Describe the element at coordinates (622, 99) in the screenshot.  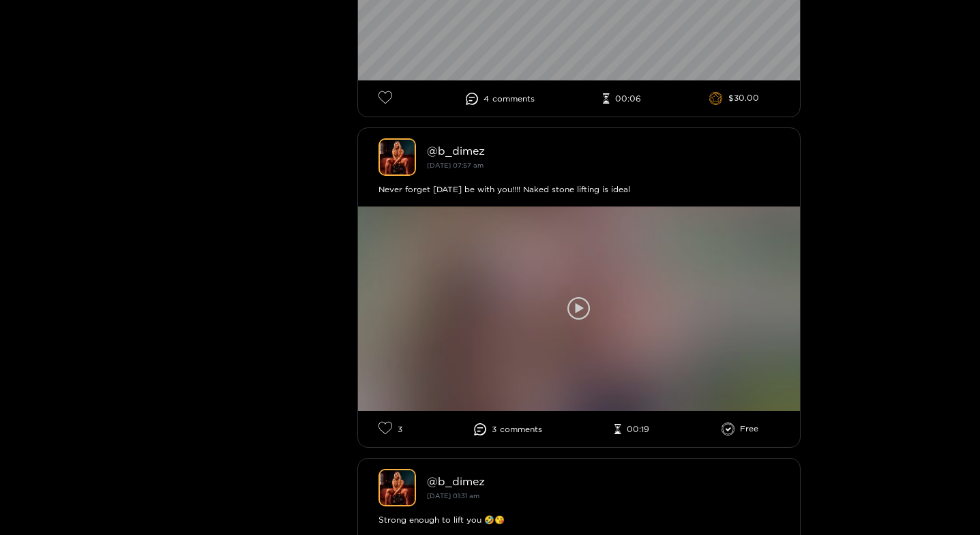
I see `li: 00:06` at that location.